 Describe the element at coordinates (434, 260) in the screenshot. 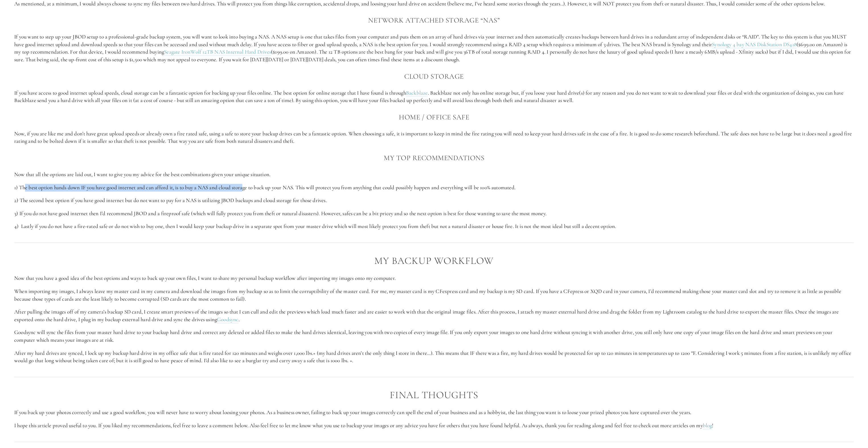

I see `h2: My Backup Workflow` at that location.